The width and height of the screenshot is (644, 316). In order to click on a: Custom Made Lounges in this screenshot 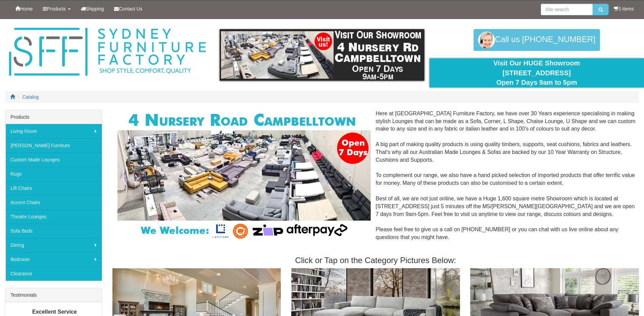, I will do `click(54, 160)`.